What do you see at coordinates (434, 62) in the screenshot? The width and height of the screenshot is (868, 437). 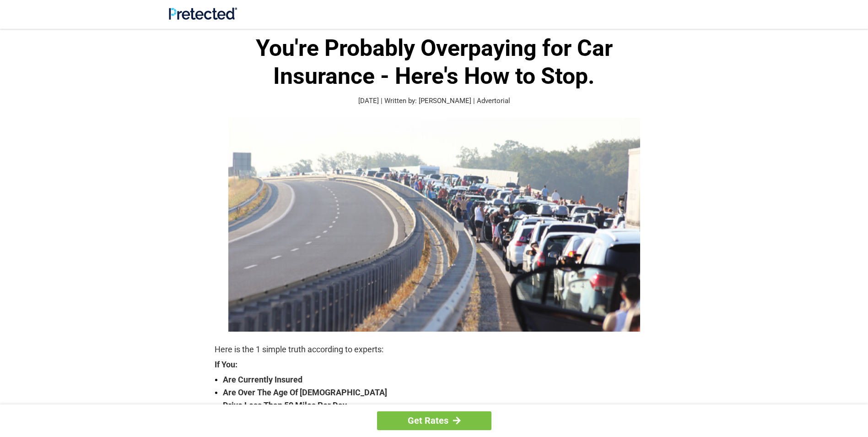 I see `h1: You're Probably Overpaying for Car Insurance - Here's How to Stop.` at bounding box center [434, 62].